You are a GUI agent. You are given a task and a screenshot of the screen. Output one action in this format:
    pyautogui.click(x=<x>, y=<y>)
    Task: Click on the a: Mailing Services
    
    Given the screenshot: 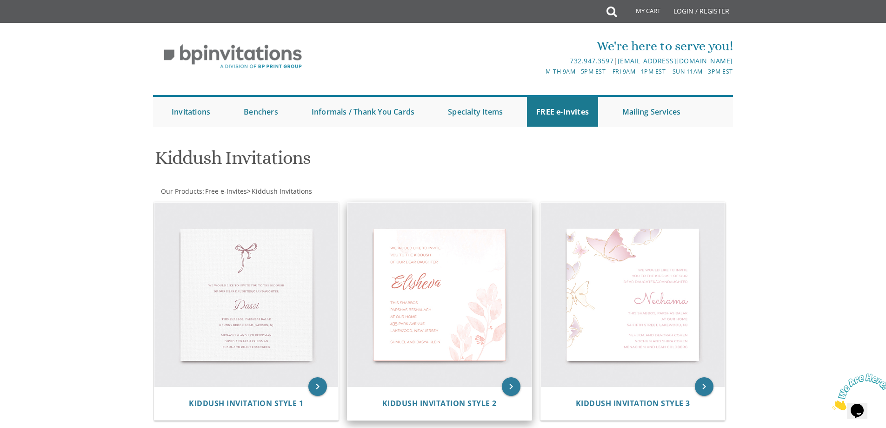 What is the action you would take?
    pyautogui.click(x=651, y=112)
    